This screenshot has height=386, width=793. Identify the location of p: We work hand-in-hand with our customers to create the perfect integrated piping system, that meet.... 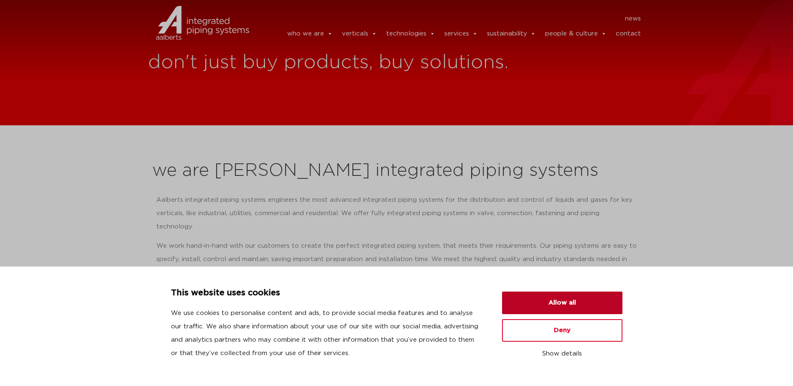
(397, 260).